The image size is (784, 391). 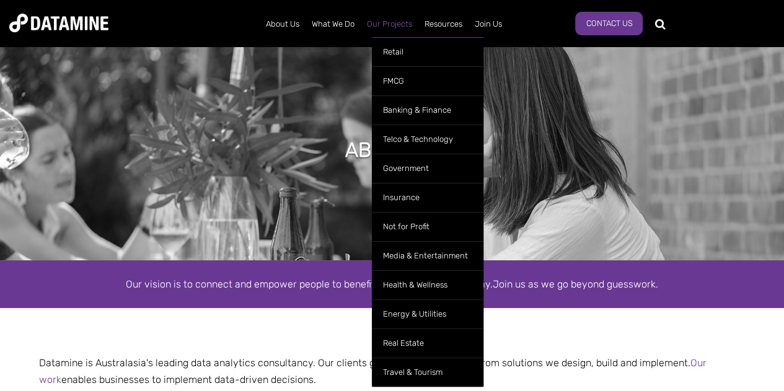 I want to click on a: Banking & Finance, so click(x=427, y=110).